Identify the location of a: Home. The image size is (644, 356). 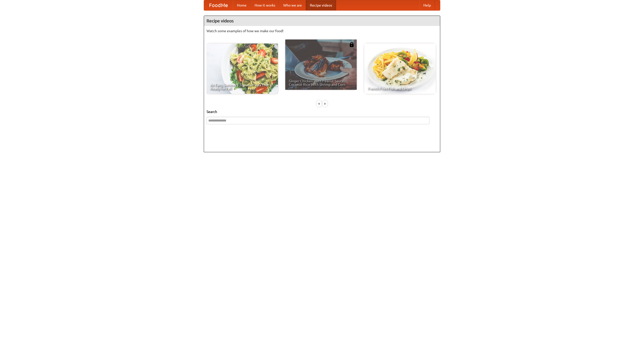
(242, 5).